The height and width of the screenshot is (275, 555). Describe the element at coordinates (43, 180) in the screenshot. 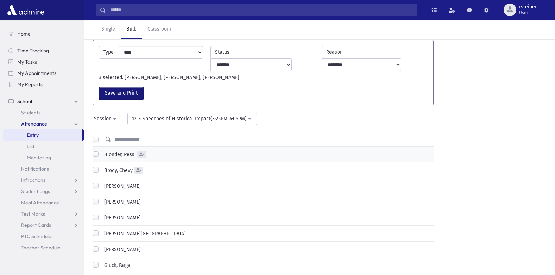

I see `a: Infractions` at that location.